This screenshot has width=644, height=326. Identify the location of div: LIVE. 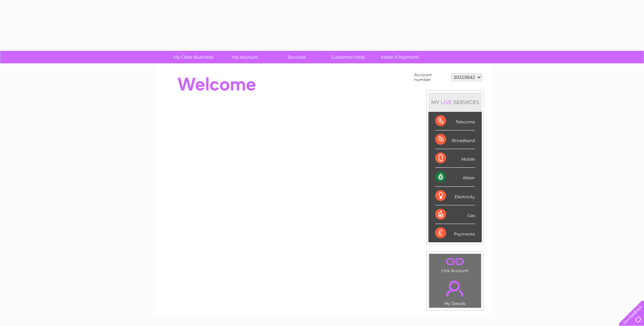
(446, 102).